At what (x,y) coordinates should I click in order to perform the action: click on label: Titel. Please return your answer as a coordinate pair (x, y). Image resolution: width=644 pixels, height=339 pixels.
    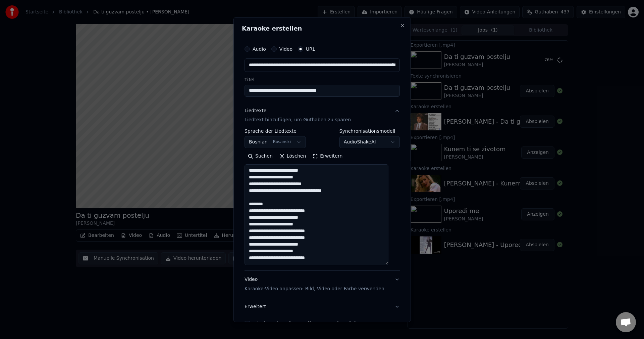
    Looking at the image, I should click on (322, 79).